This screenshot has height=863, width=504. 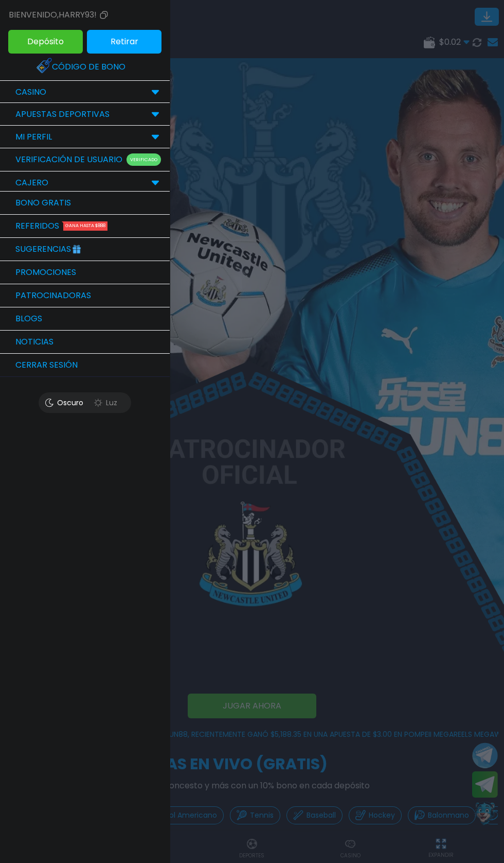 I want to click on a: Código de bono, so click(x=85, y=67).